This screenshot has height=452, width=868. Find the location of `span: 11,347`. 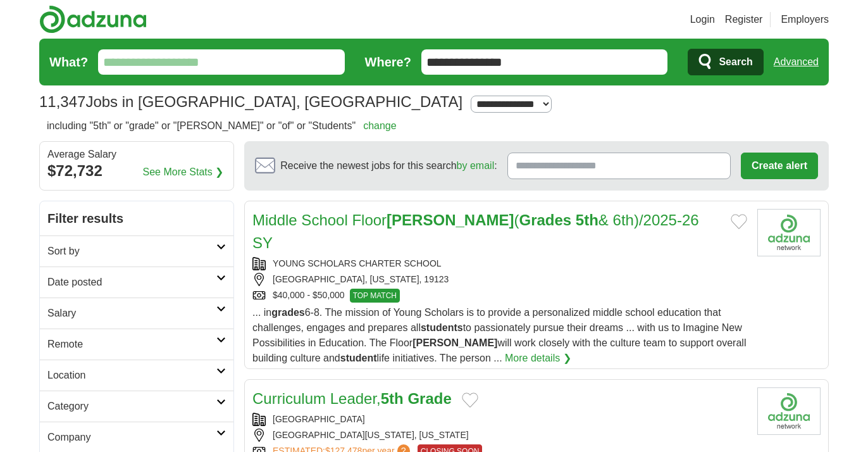

span: 11,347 is located at coordinates (62, 102).